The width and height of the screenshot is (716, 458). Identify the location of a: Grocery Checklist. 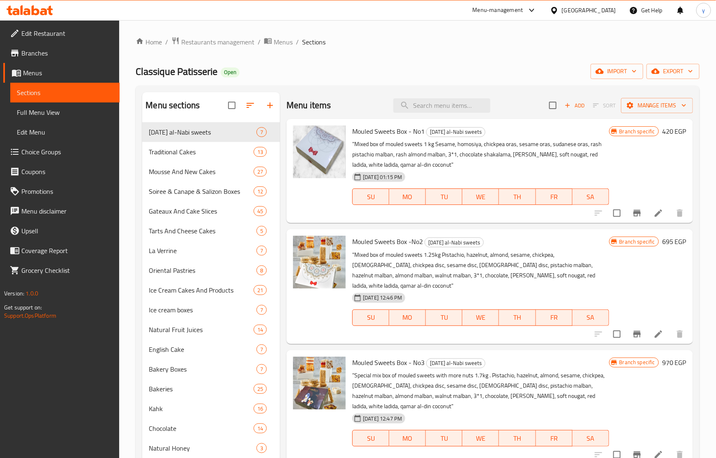
(61, 270).